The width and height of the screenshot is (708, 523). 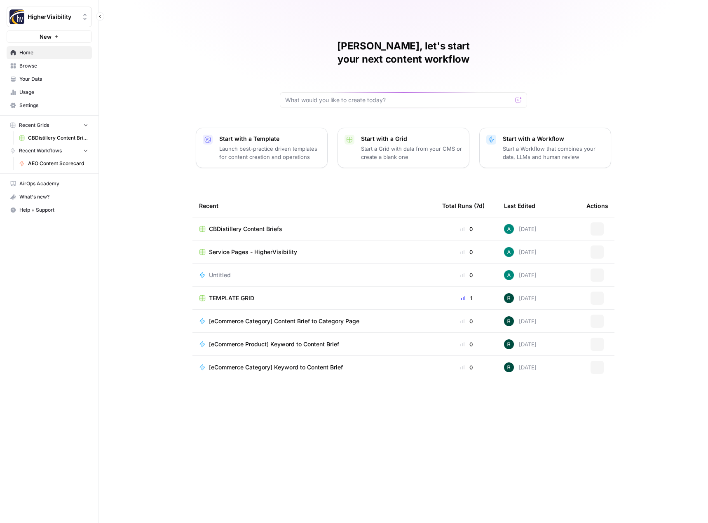 I want to click on div: 1, so click(x=467, y=298).